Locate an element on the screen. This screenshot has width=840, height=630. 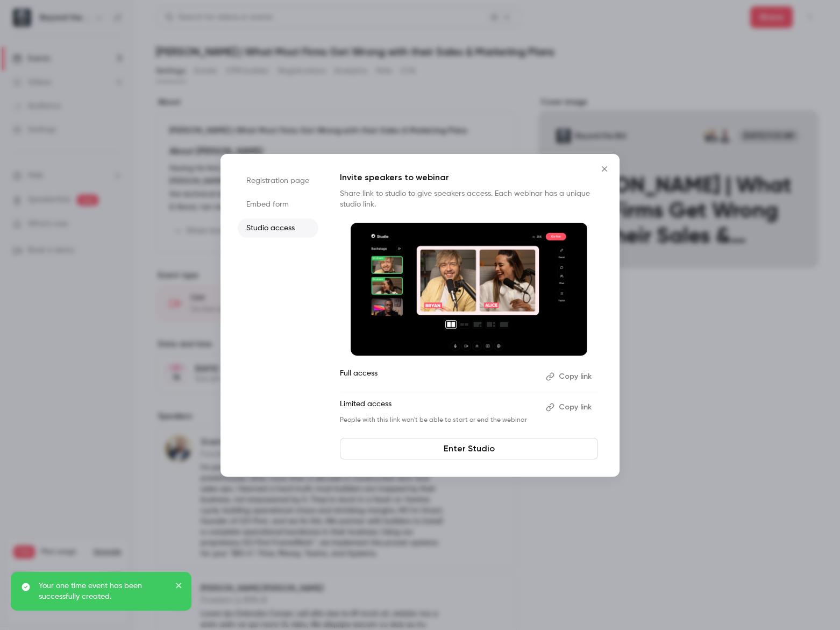
button: Close is located at coordinates (605, 169).